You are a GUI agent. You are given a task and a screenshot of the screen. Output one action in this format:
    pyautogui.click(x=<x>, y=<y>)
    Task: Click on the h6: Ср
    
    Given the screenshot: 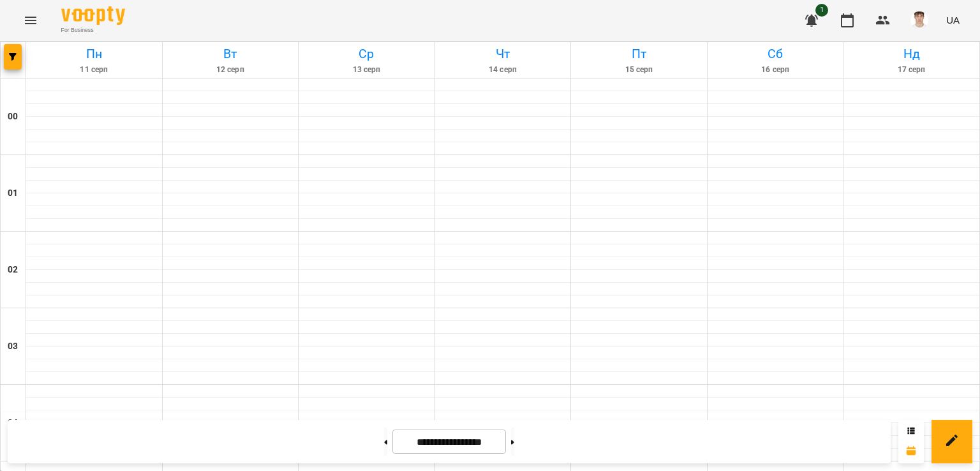 What is the action you would take?
    pyautogui.click(x=367, y=54)
    